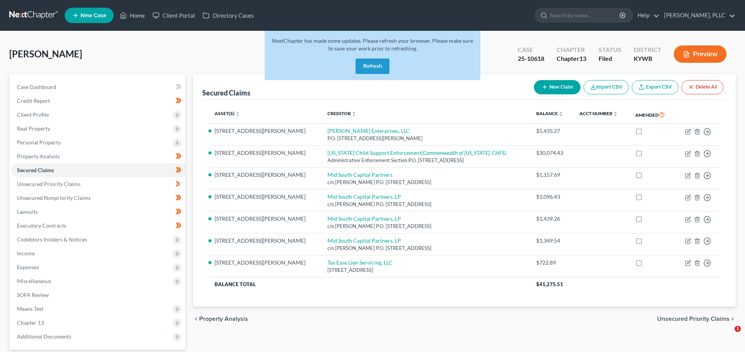 Image resolution: width=745 pixels, height=352 pixels. Describe the element at coordinates (98, 226) in the screenshot. I see `a: Executory Contracts` at that location.